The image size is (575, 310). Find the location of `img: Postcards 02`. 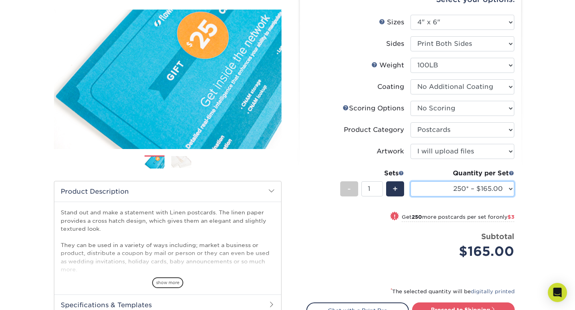

img: Postcards 02 is located at coordinates (181, 162).